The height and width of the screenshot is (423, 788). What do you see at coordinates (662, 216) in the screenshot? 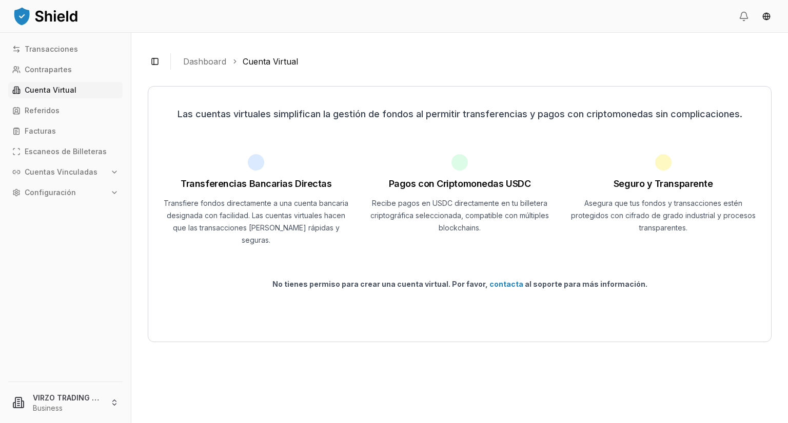
I see `p: Asegura que tus fondos y transacciones estén protegidos con cifrado de grado industrial y proceso...` at bounding box center [662, 216].